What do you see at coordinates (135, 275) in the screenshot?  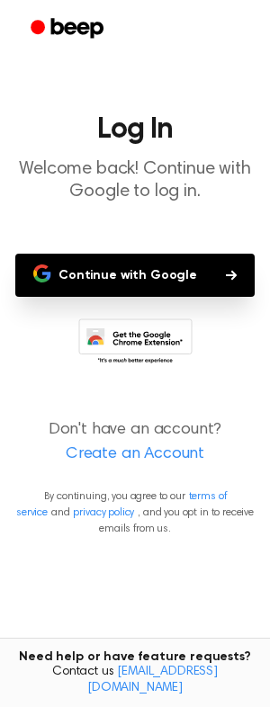 I see `button: Continue with Google` at bounding box center [135, 275].